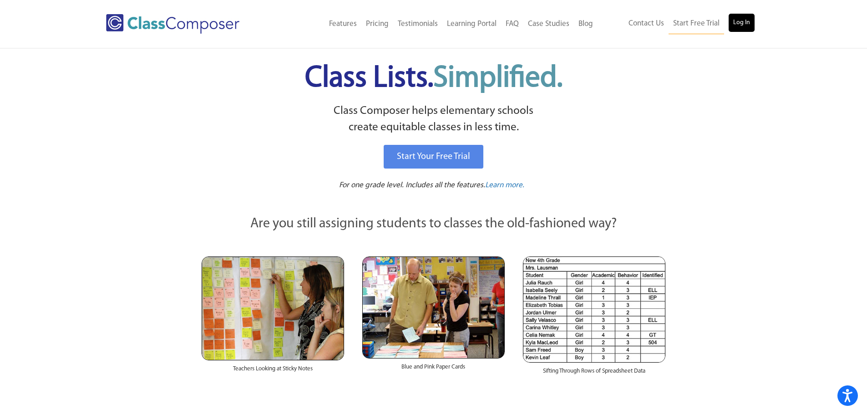  What do you see at coordinates (505, 185) in the screenshot?
I see `a: Learn more.` at bounding box center [505, 185].